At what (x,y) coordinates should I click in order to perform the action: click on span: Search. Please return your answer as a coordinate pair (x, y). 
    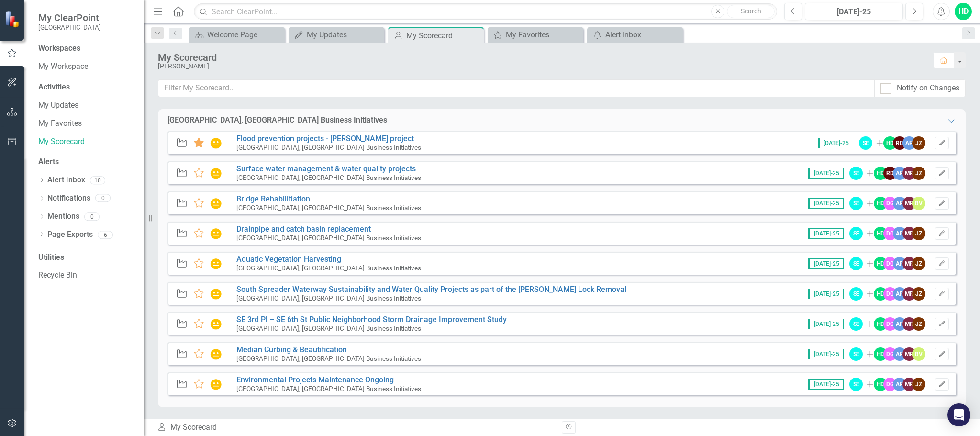
    Looking at the image, I should click on (751, 11).